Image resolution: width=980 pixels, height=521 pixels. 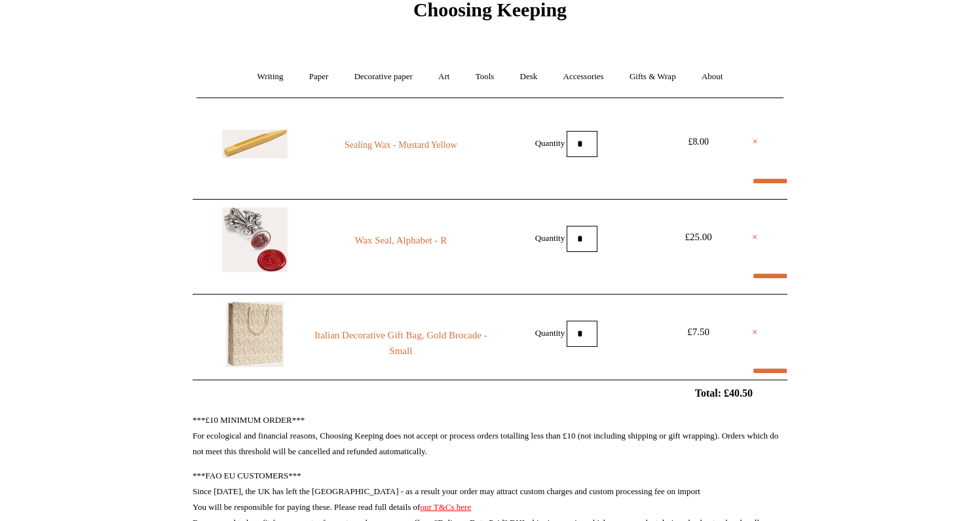 I want to click on div: £8.00, so click(x=699, y=142).